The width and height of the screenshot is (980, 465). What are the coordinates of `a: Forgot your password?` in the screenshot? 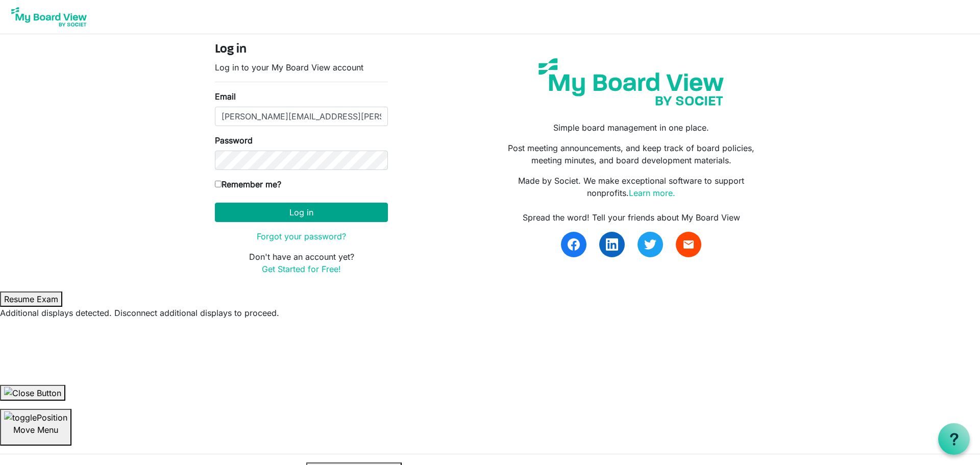 It's located at (301, 236).